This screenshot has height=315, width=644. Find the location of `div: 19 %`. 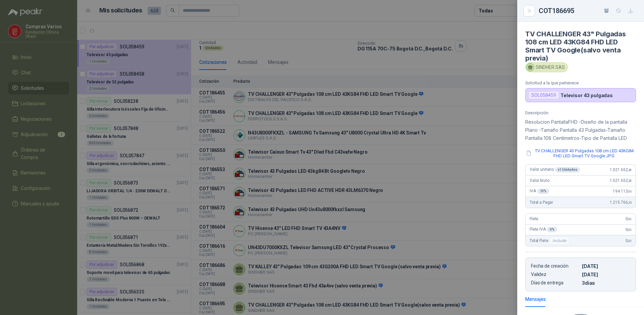

div: 19 % is located at coordinates (543, 191).